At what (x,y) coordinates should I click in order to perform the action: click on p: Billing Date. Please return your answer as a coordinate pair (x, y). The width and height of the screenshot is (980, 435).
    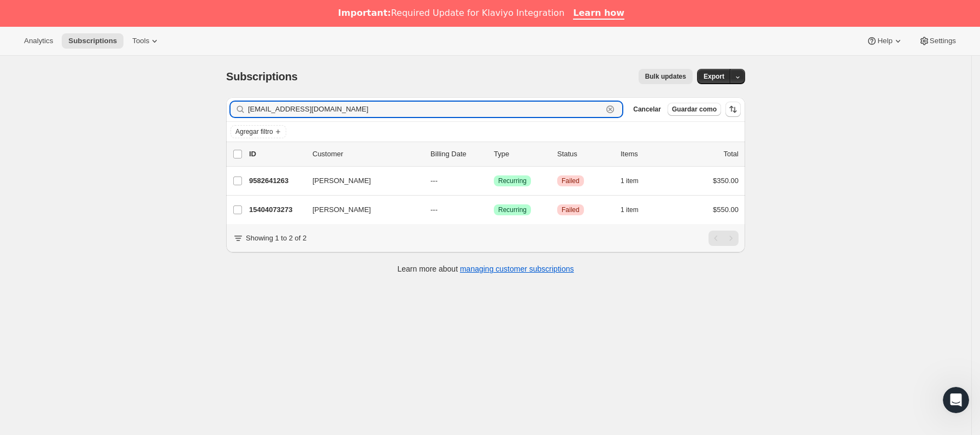
    Looking at the image, I should click on (458, 154).